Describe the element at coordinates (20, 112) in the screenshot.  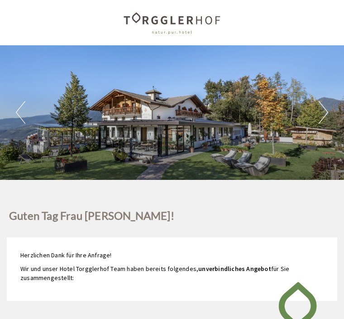
I see `button: Previous` at that location.